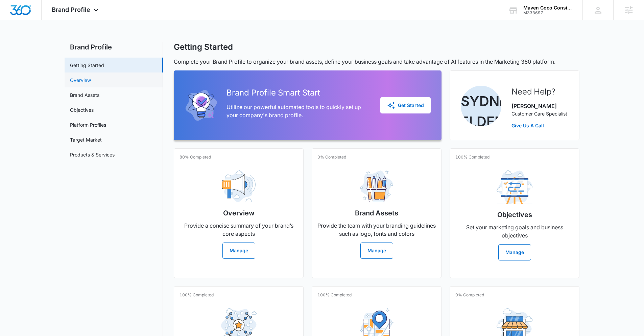  I want to click on h2: Overview, so click(239, 213).